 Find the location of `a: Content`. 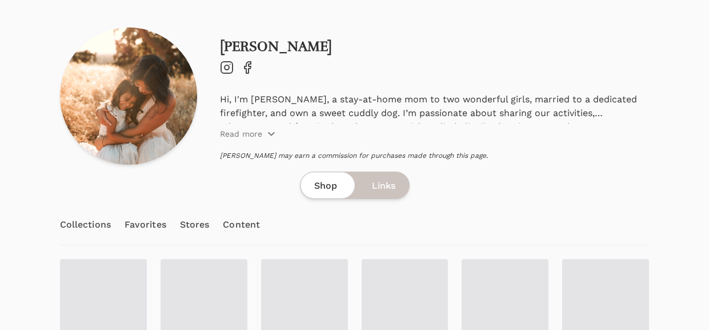

a: Content is located at coordinates (241, 225).